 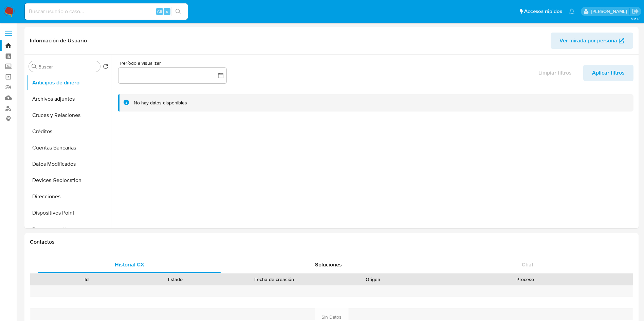 I want to click on button: search-icon, so click(x=178, y=12).